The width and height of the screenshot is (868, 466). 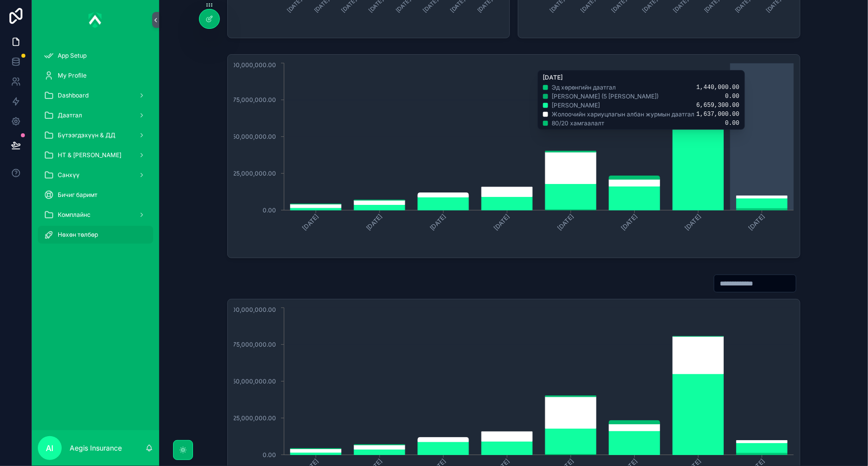 What do you see at coordinates (86, 135) in the screenshot?
I see `span: Бүтээгдэхүүн & ДД` at bounding box center [86, 135].